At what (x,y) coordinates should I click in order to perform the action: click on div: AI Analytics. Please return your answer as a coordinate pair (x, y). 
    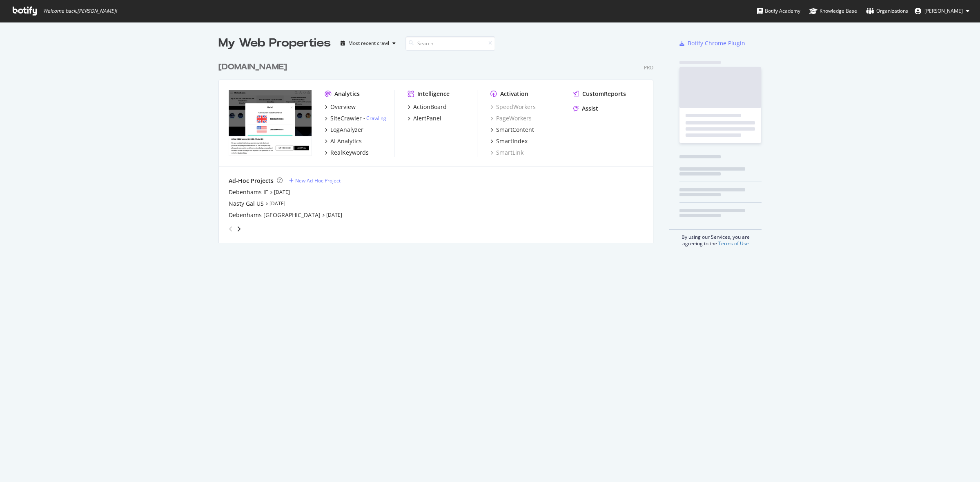
    Looking at the image, I should click on (346, 141).